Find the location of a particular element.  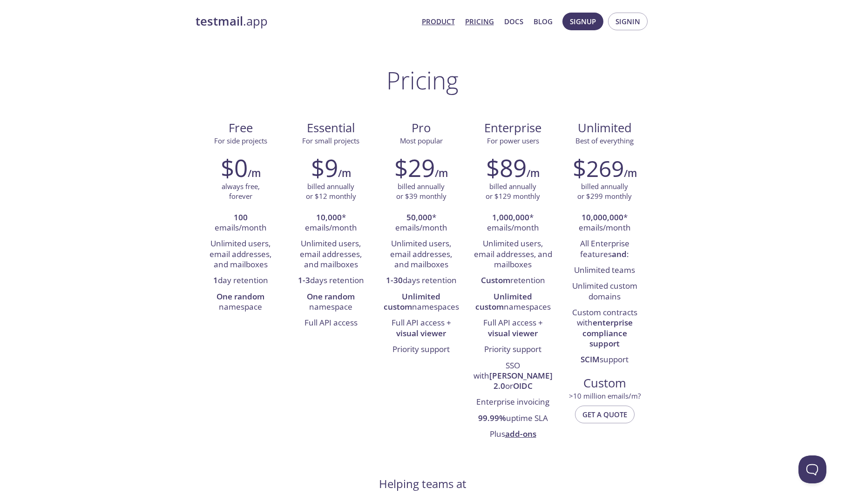

button: Signup is located at coordinates (583, 21).